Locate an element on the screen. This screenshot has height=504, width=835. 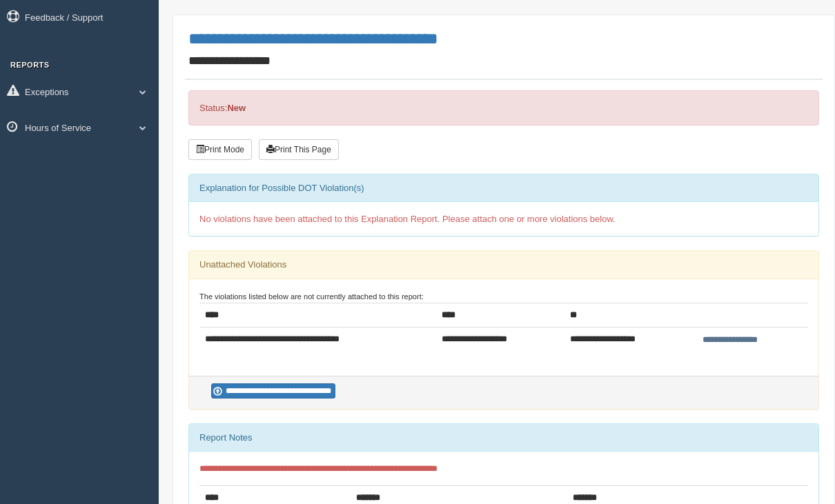
div: Status: is located at coordinates (503, 108).